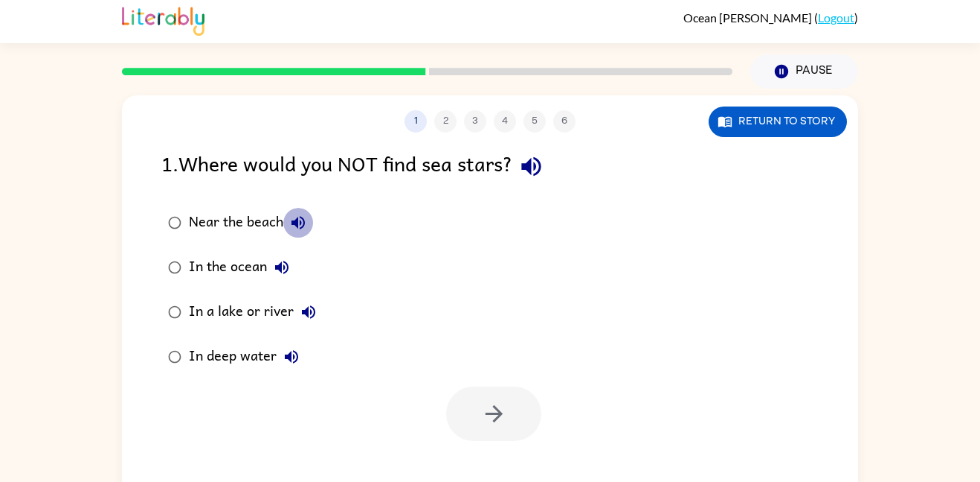 The height and width of the screenshot is (482, 980). I want to click on div: Near the beach, so click(251, 222).